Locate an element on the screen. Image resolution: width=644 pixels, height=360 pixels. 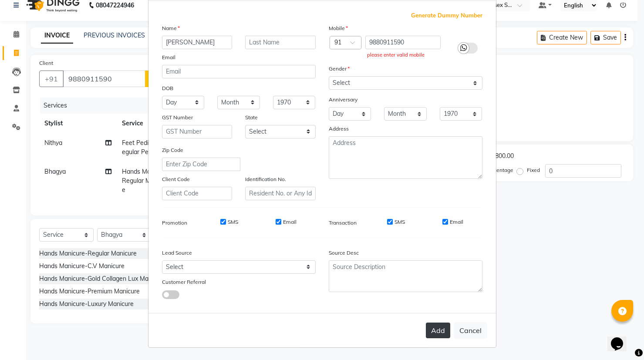
input: First Name is located at coordinates (197, 42).